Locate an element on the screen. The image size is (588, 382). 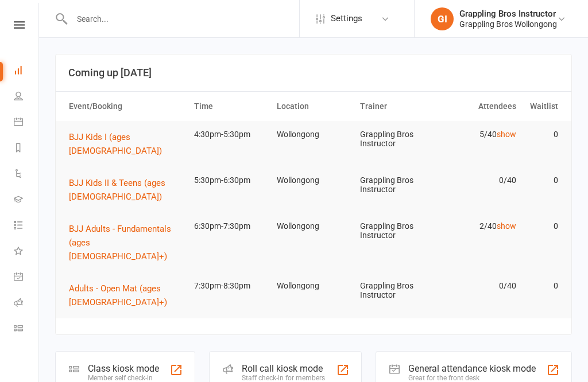
div: General attendance kiosk mode is located at coordinates (472, 368).